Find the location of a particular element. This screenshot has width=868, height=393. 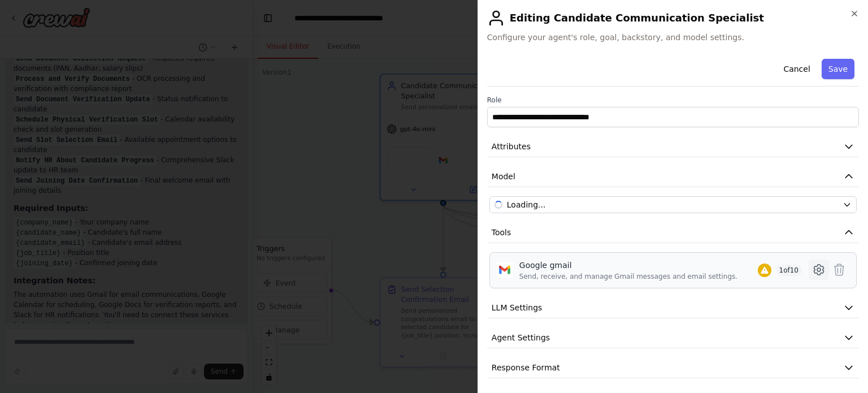

button: Attributes is located at coordinates (673, 146).